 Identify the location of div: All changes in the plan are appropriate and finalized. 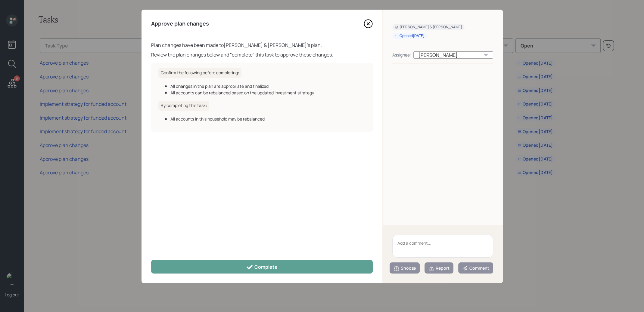
(268, 86).